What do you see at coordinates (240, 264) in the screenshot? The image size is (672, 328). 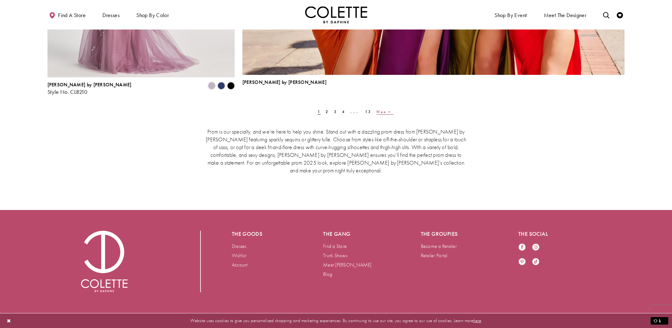 I see `a: Account` at bounding box center [240, 264].